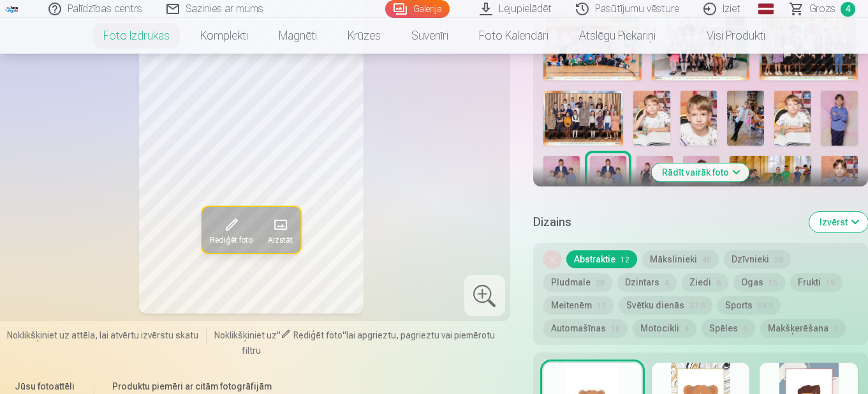 The image size is (868, 394). What do you see at coordinates (600, 283) in the screenshot?
I see `span: 20` at bounding box center [600, 283].